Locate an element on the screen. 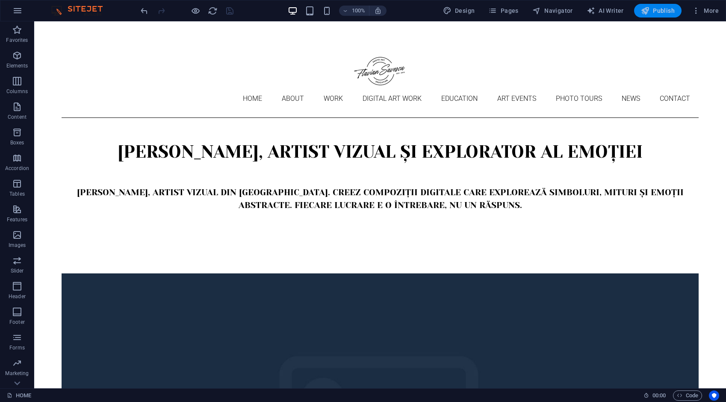  span: Pages is located at coordinates (503, 11).